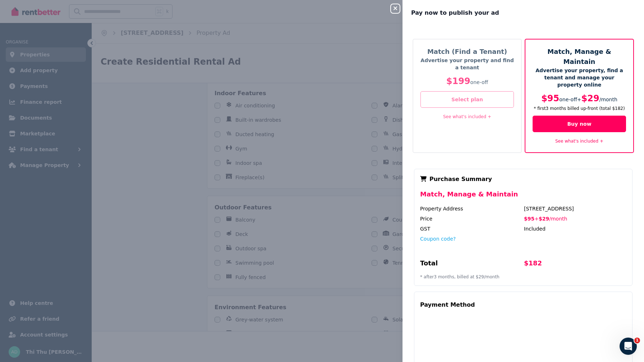 This screenshot has height=362, width=644. Describe the element at coordinates (637, 341) in the screenshot. I see `span: 1` at that location.